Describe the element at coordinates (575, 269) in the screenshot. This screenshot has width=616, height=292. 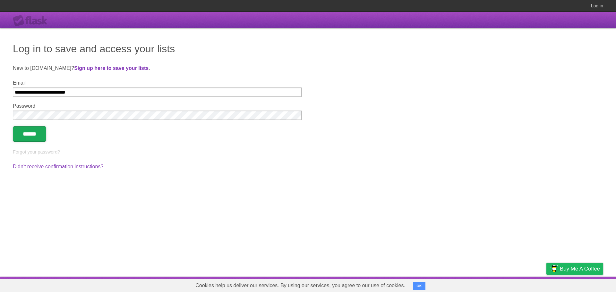
I see `a: Buy me a coffee` at that location.